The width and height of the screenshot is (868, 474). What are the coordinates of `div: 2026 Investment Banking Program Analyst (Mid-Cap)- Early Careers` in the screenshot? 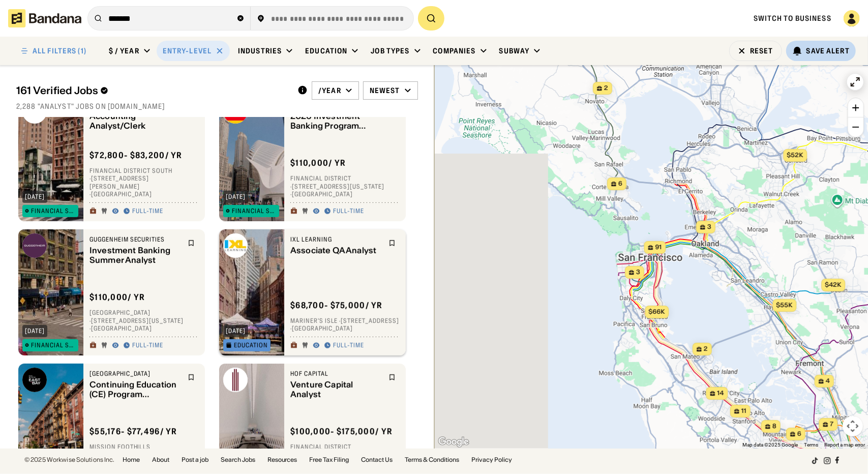 It's located at (336, 121).